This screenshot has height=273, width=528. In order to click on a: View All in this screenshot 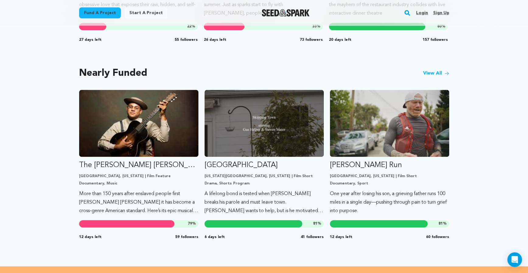, I will do `click(436, 73)`.